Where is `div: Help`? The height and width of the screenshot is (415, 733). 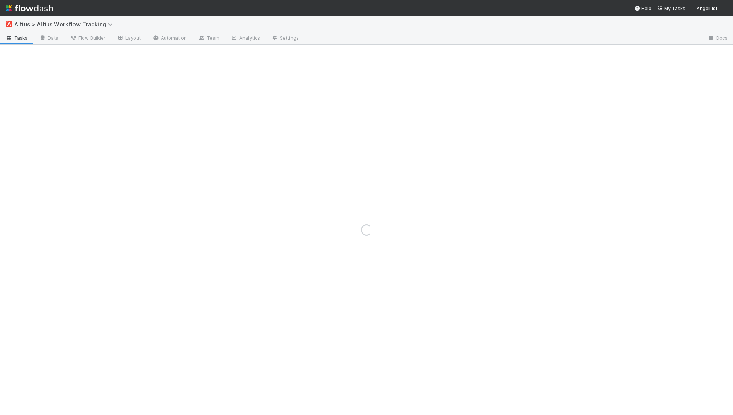 div: Help is located at coordinates (642, 8).